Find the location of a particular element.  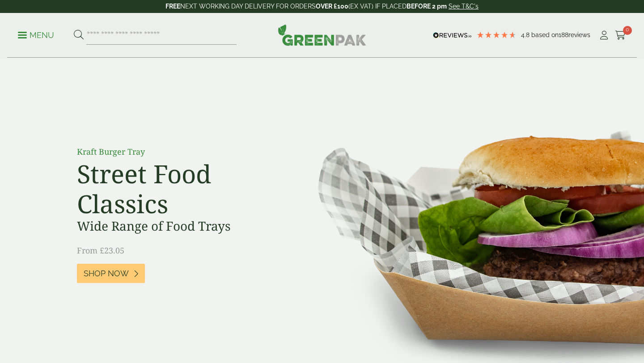

span: Based on is located at coordinates (545, 35).